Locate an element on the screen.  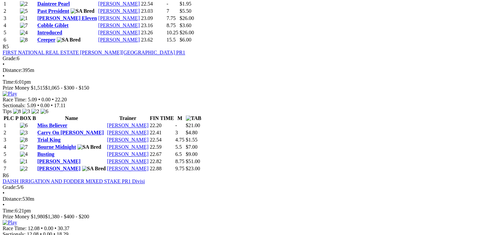
span: 22.20 is located at coordinates (61, 99).